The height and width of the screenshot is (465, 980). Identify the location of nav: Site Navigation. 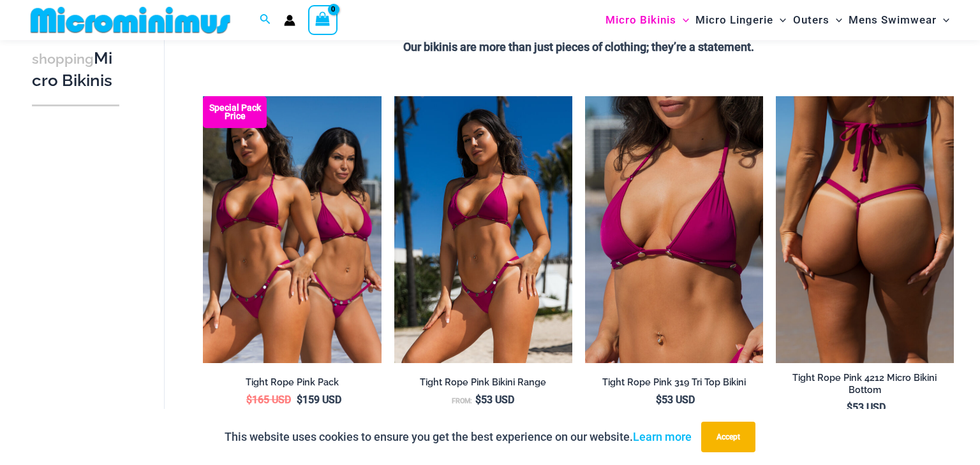
(777, 20).